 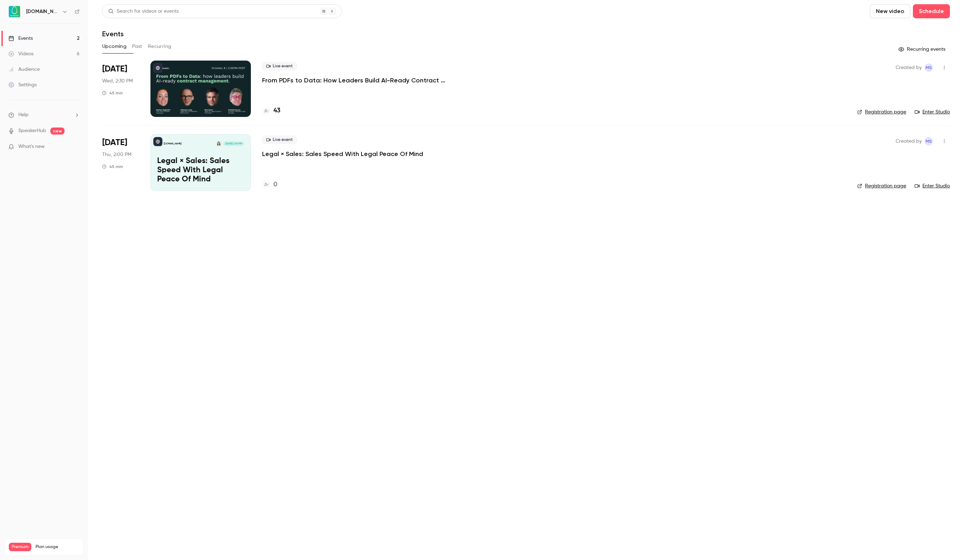 What do you see at coordinates (160, 47) in the screenshot?
I see `button: Recurring` at bounding box center [160, 47].